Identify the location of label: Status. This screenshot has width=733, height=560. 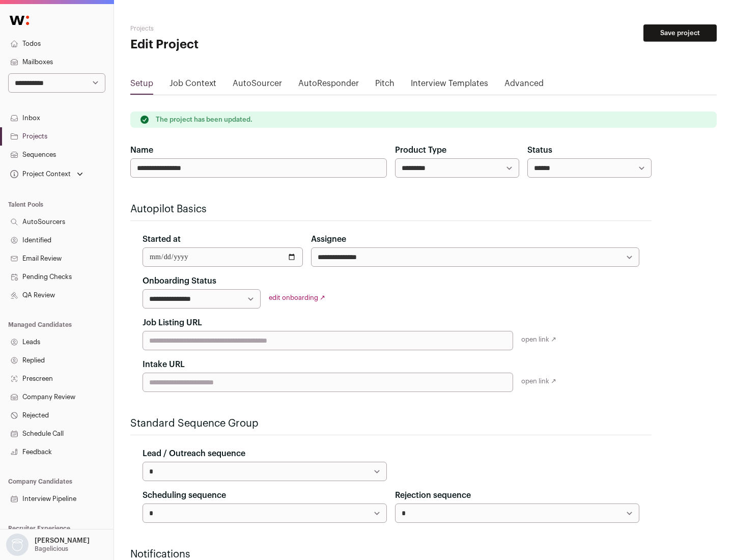
(539, 150).